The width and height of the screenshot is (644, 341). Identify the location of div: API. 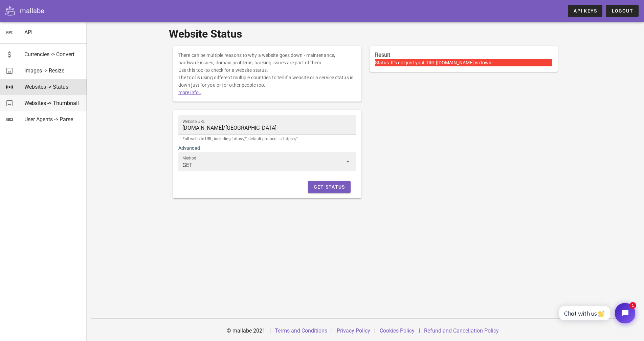
(53, 32).